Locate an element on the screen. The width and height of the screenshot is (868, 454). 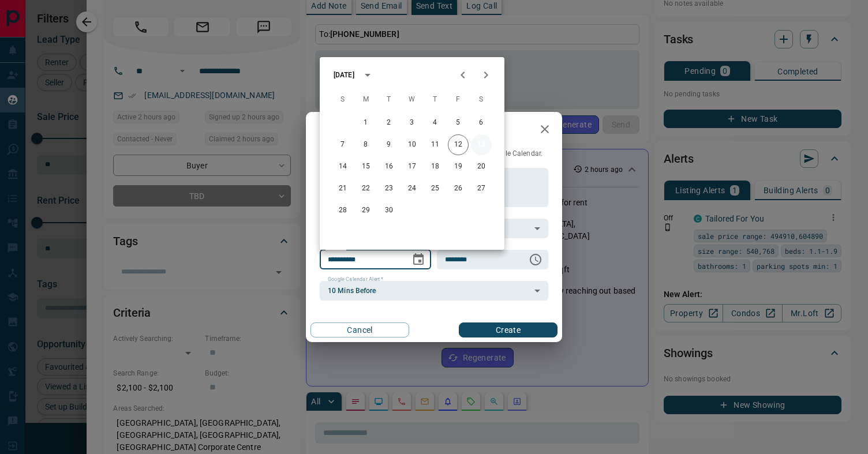
button: 28 is located at coordinates (343, 211).